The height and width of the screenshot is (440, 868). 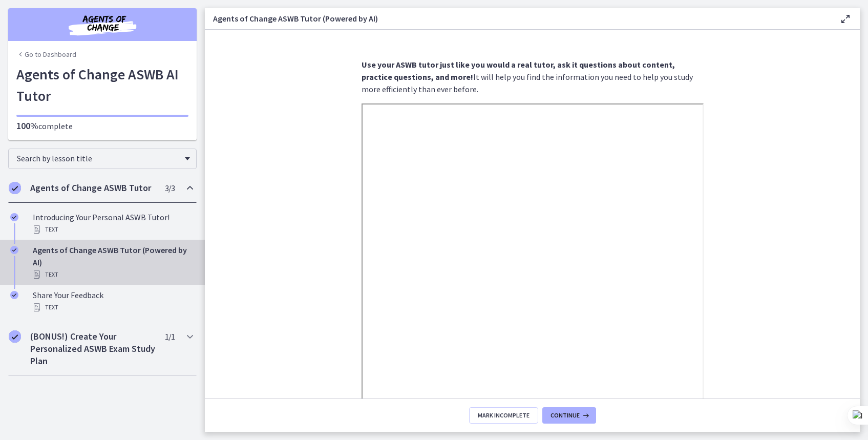 What do you see at coordinates (113, 262) in the screenshot?
I see `div: Agents of Change ASWB Tutor (Powered by AI)` at bounding box center [113, 262].